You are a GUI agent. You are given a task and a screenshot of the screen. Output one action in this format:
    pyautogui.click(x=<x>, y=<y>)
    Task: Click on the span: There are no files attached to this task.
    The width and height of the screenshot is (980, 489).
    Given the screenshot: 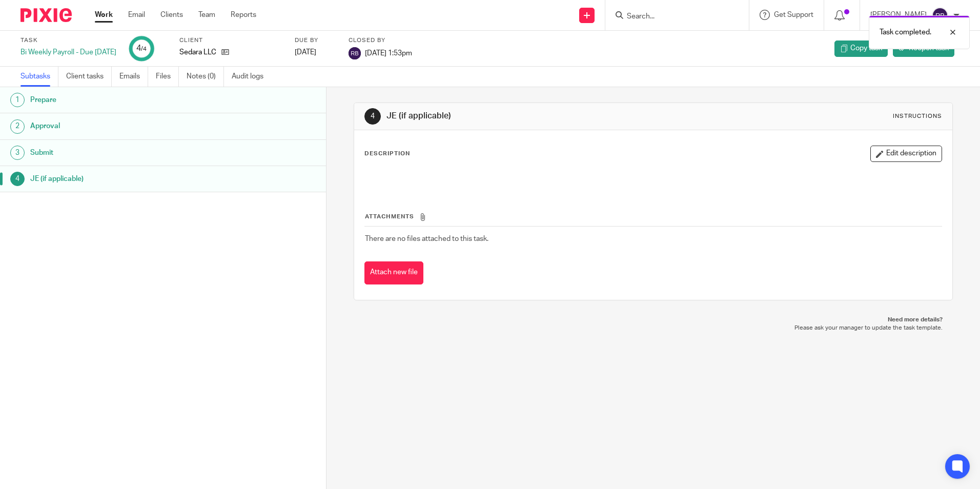 What is the action you would take?
    pyautogui.click(x=426, y=239)
    